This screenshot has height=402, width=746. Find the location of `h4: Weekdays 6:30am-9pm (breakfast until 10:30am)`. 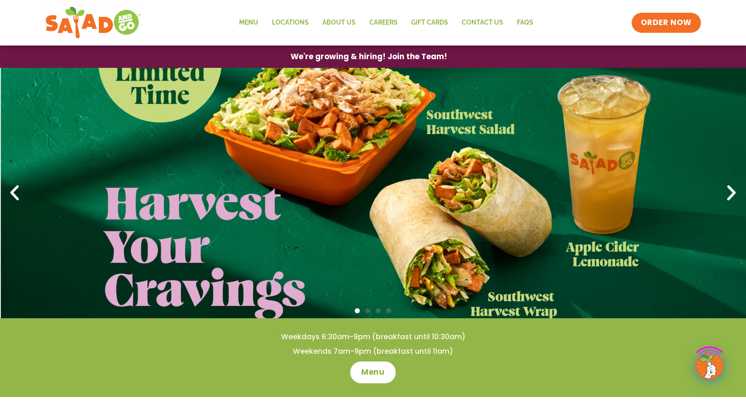

h4: Weekdays 6:30am-9pm (breakfast until 10:30am) is located at coordinates (373, 337).